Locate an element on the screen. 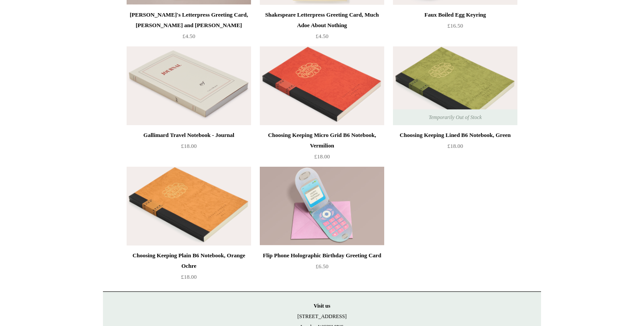 This screenshot has width=644, height=326. img: Gallimard Travel Notebook - Journal is located at coordinates (189, 86).